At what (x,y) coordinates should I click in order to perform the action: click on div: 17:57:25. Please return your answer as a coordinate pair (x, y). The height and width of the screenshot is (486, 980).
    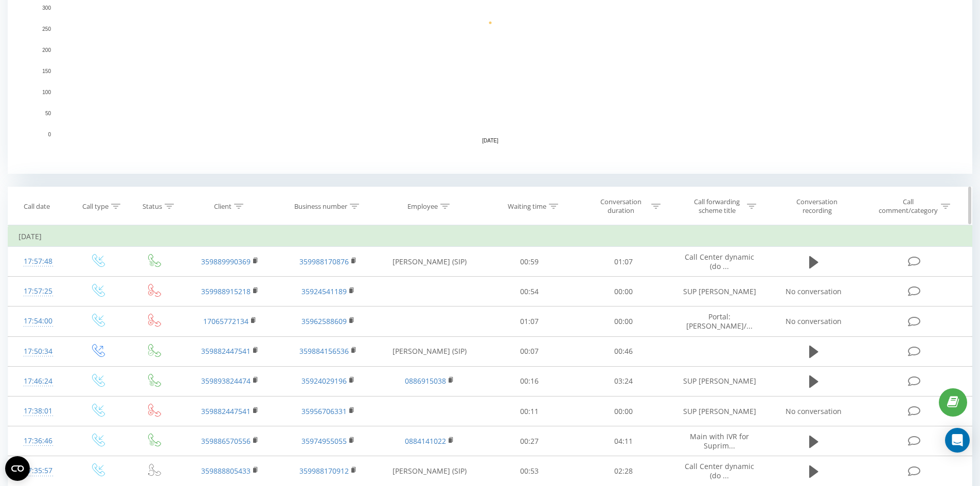
    Looking at the image, I should click on (38, 291).